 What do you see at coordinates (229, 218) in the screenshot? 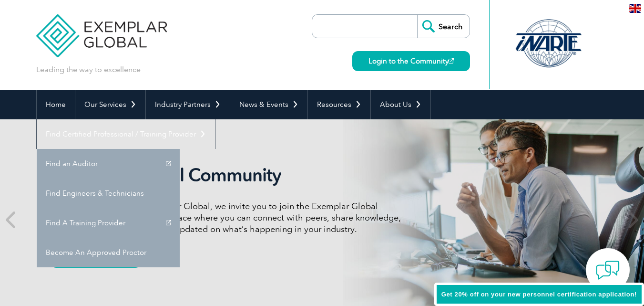
I see `p: As a valued member of Exemplar Global, we invite you to join the Exemplar Global Community—a fun,...` at bounding box center [229, 218].